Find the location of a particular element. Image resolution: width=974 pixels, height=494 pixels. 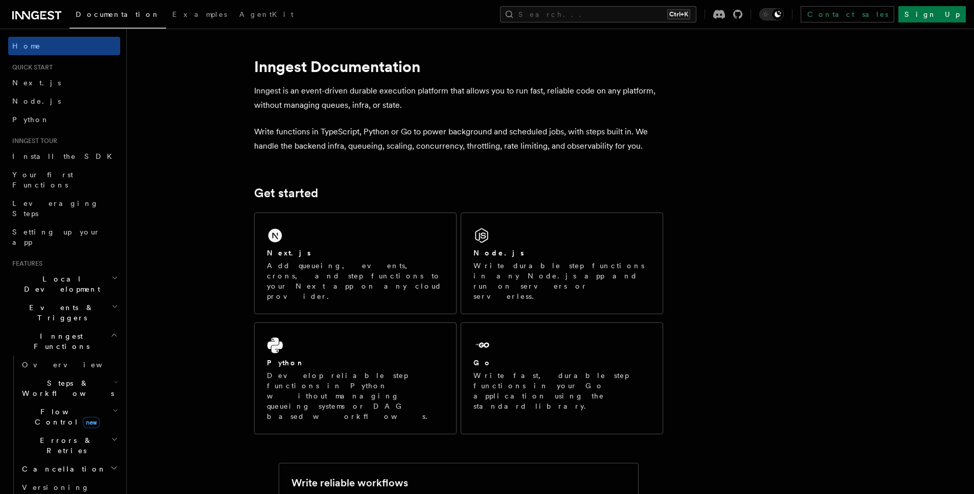

a: Contact sales is located at coordinates (847, 14).